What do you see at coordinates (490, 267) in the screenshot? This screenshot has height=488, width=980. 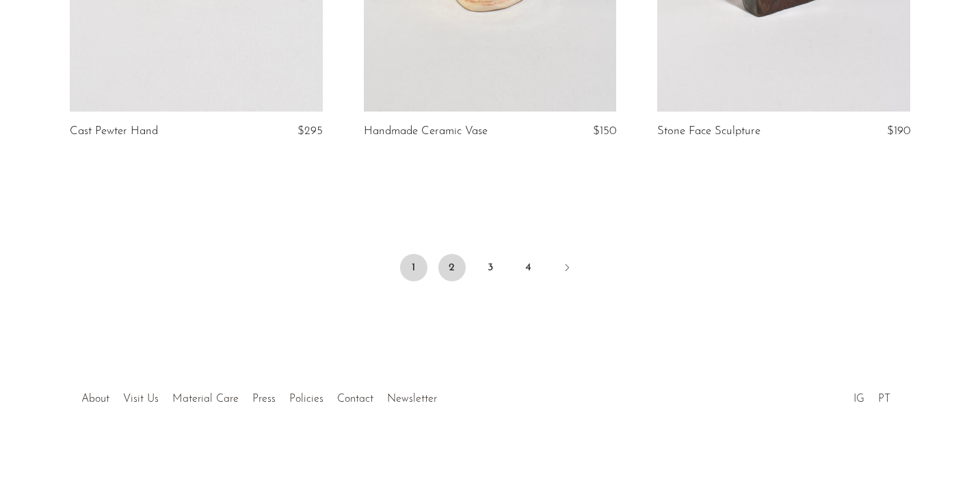 I see `a: 3` at bounding box center [490, 267].